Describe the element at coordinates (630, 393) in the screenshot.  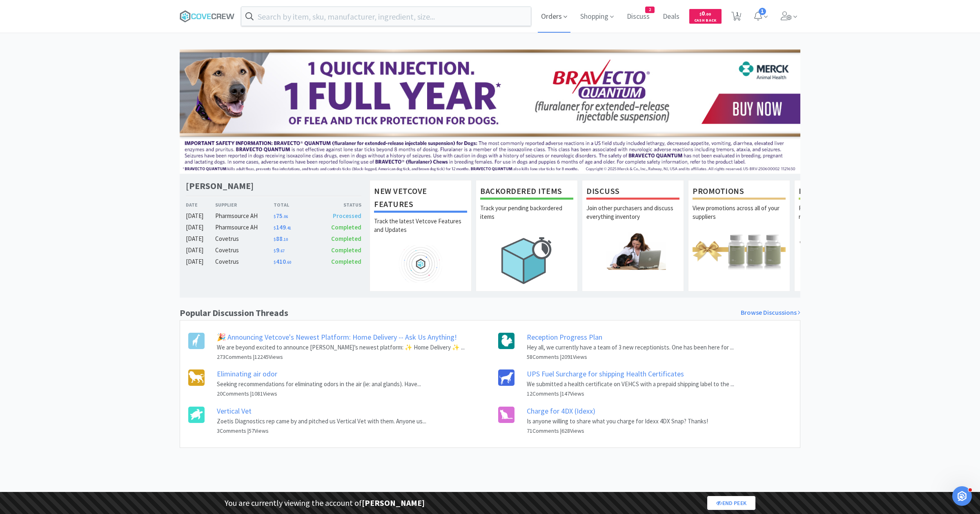
I see `h6: 12 Comments | 147 Views` at that location.